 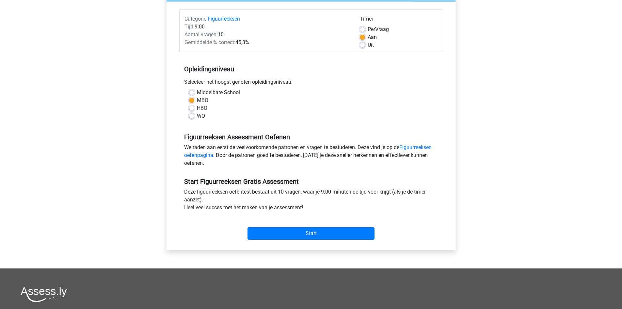 What do you see at coordinates (267, 35) in the screenshot?
I see `div: 10` at bounding box center [267, 35].